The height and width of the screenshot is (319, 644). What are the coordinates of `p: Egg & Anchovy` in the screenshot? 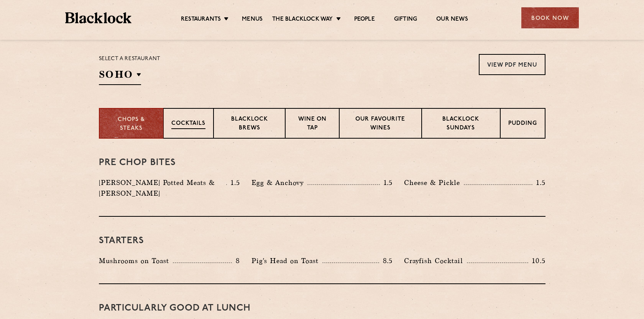 It's located at (279, 183).